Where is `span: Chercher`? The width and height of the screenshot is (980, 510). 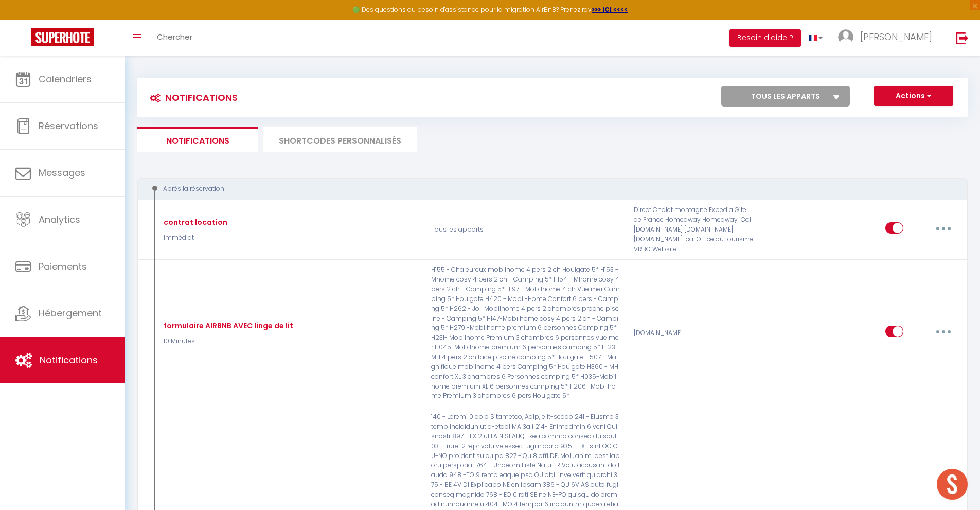 span: Chercher is located at coordinates (174, 36).